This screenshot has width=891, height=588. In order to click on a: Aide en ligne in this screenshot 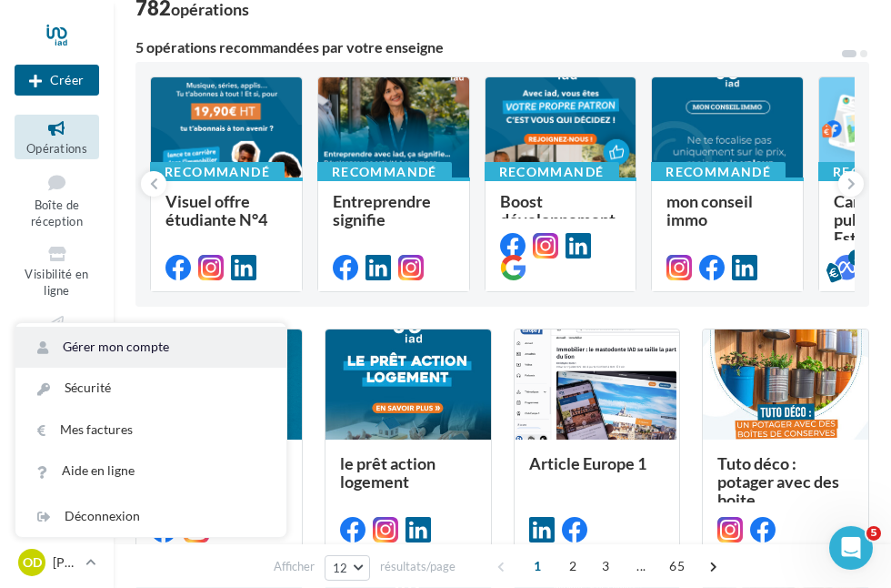, I will do `click(151, 470)`.